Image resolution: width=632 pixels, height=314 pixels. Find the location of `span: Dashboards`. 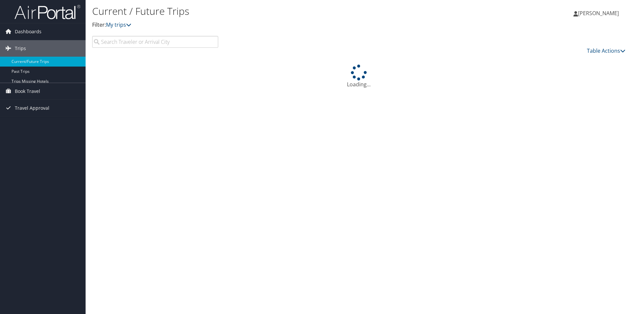

span: Dashboards is located at coordinates (28, 32).